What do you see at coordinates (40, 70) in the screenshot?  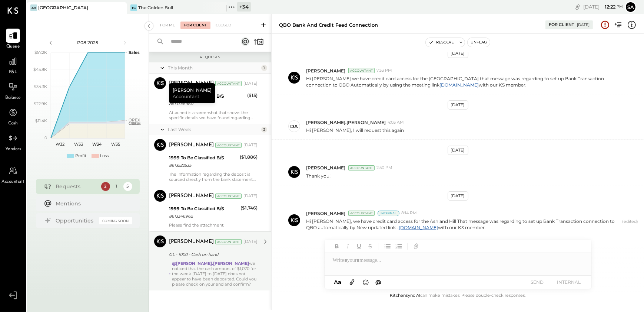 I see `text: $45.8K` at bounding box center [40, 70].